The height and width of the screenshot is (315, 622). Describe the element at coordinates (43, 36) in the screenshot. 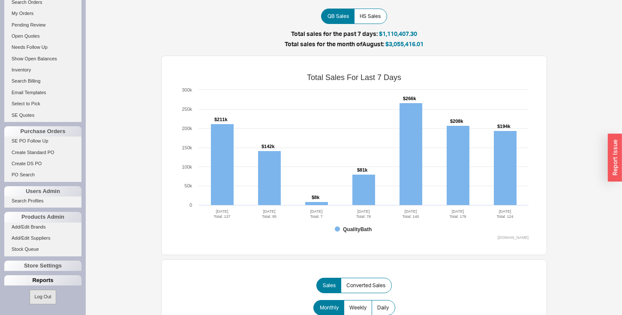

I see `a: Open Quotes` at that location.